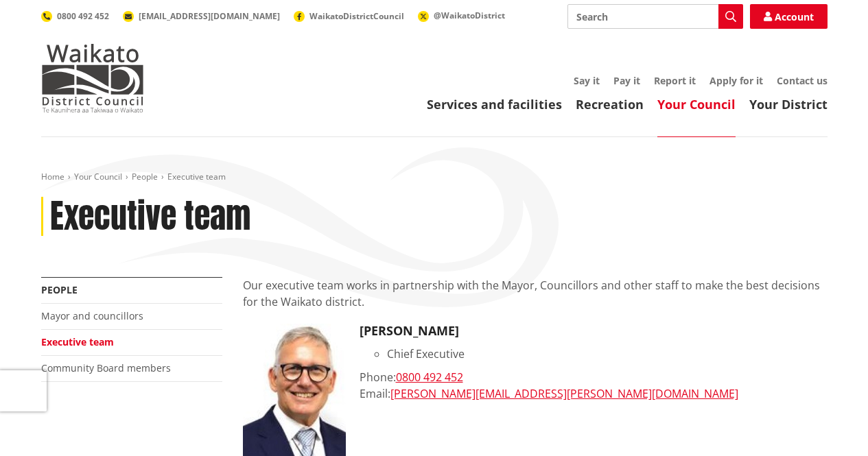 The height and width of the screenshot is (456, 868). What do you see at coordinates (535, 293) in the screenshot?
I see `p: Our executive team works in partnership with the Mayor, Councillors and other staff to make the b...` at bounding box center [535, 293].